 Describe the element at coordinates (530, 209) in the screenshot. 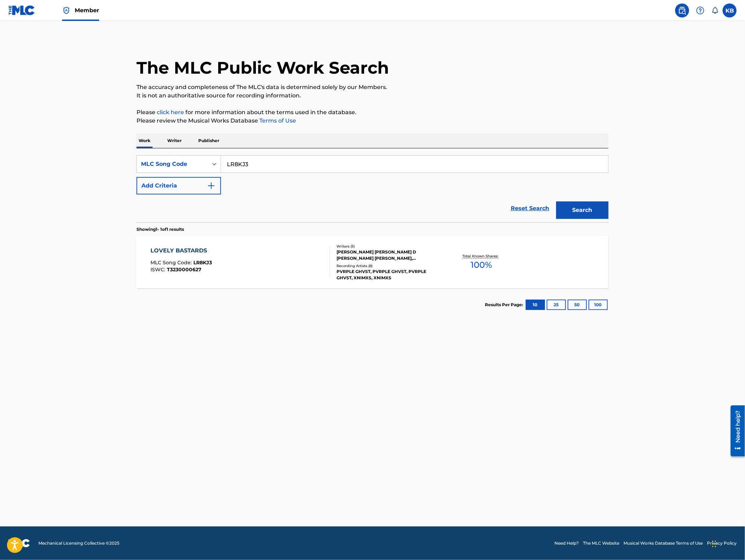

I see `a: Reset Search` at that location.